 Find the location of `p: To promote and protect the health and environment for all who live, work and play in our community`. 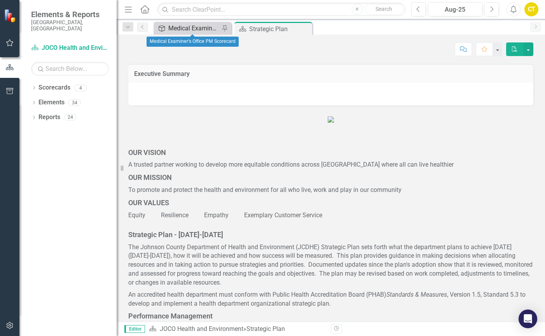

p: To promote and protect the health and environment for all who live, work and play in our community is located at coordinates (331, 190).